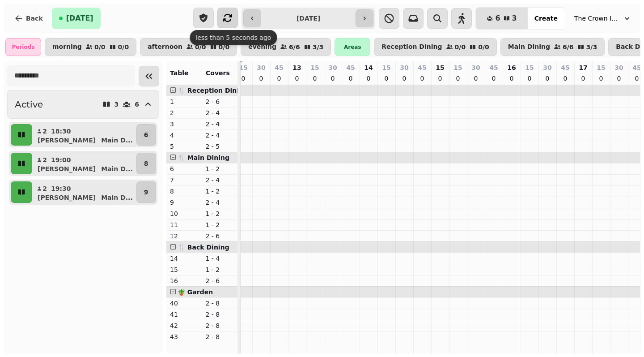 Image resolution: width=644 pixels, height=357 pixels. What do you see at coordinates (184, 136) in the screenshot?
I see `p: 4` at bounding box center [184, 136].